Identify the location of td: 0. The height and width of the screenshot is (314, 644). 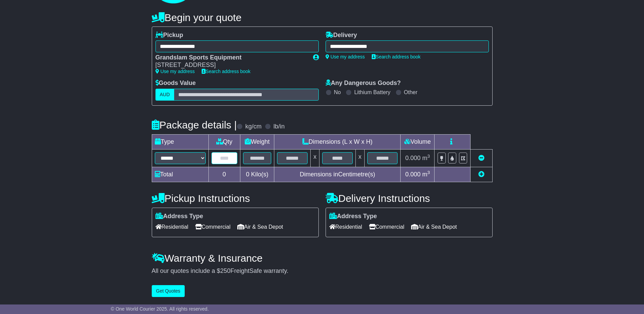
(224, 174).